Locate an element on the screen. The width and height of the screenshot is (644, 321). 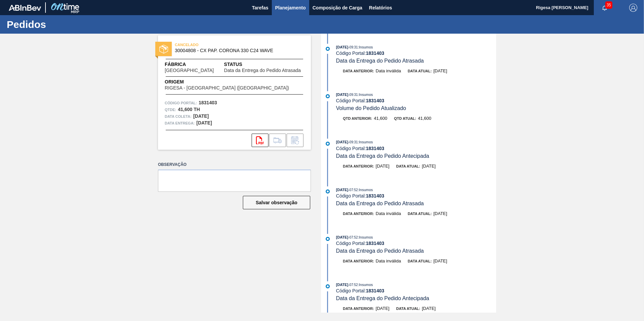
label: Observação is located at coordinates (234, 165).